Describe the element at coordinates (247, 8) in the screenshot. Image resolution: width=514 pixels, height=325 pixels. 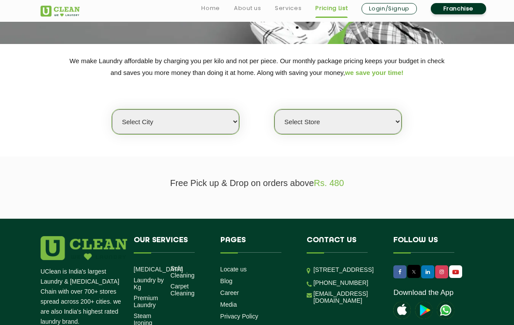
I see `a: About us` at that location.